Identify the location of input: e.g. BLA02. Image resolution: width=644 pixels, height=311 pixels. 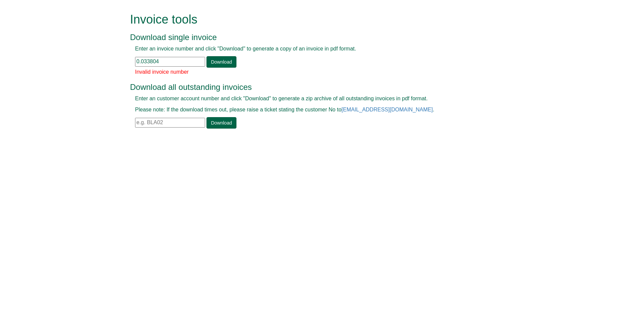
(170, 122).